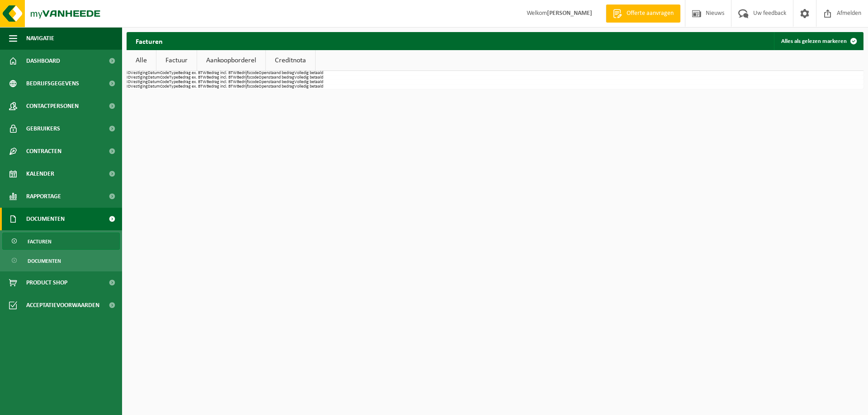 The width and height of the screenshot is (868, 415). I want to click on span: Navigatie, so click(40, 38).